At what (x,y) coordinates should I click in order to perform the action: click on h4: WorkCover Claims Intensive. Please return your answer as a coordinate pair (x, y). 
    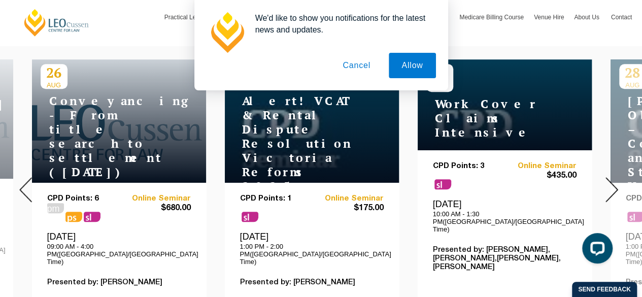
    Looking at the image, I should click on (490, 118).